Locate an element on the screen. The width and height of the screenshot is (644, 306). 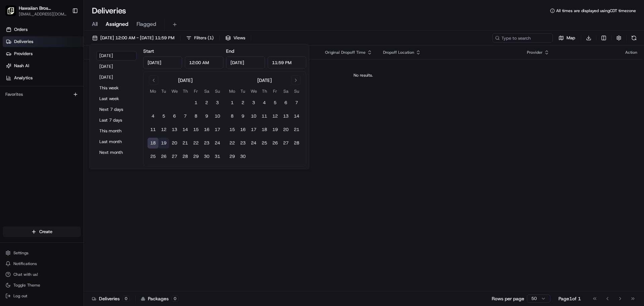
span: Pylon is located at coordinates (74, 116).